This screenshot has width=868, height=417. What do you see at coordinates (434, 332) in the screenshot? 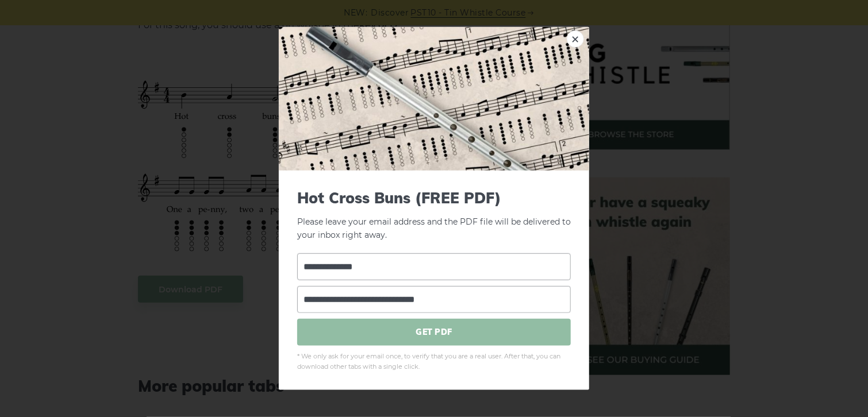
I see `span: GET PDF` at bounding box center [434, 332].